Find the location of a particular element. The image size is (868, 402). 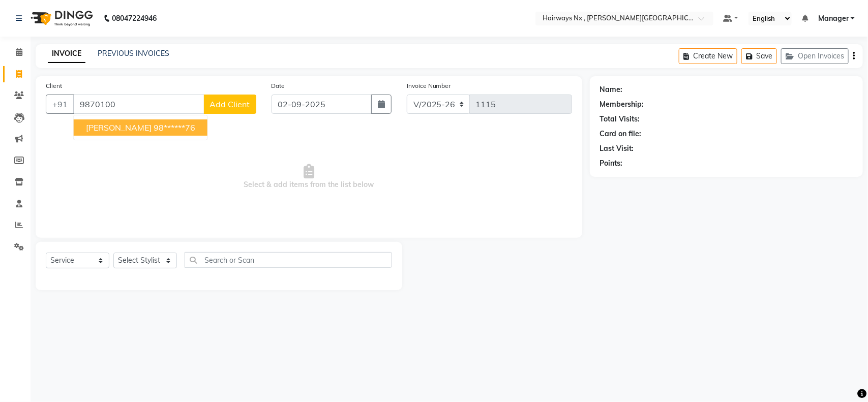

div: Name: is located at coordinates (612, 89).